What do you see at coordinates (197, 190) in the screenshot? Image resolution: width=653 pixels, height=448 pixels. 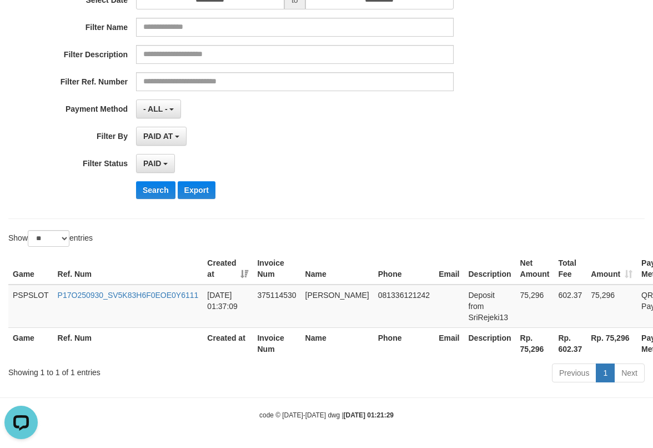 I see `button: Export` at bounding box center [197, 190].